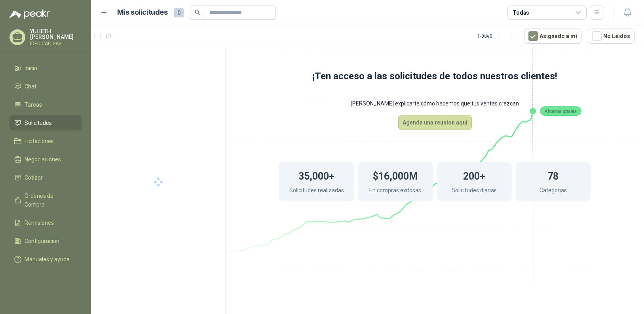  What do you see at coordinates (395, 175) in the screenshot?
I see `h1: $16,000M` at bounding box center [395, 175].